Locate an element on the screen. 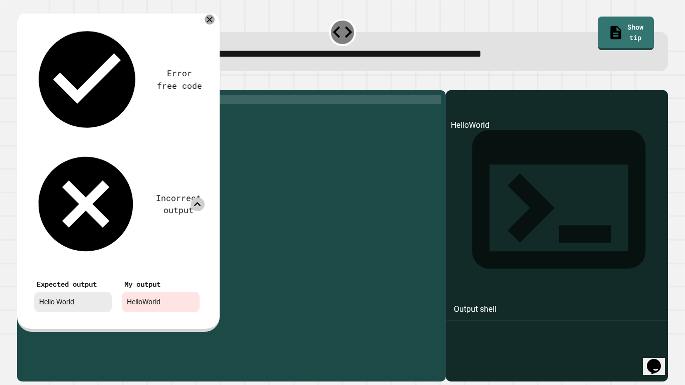  div: Hello World is located at coordinates (73, 302).